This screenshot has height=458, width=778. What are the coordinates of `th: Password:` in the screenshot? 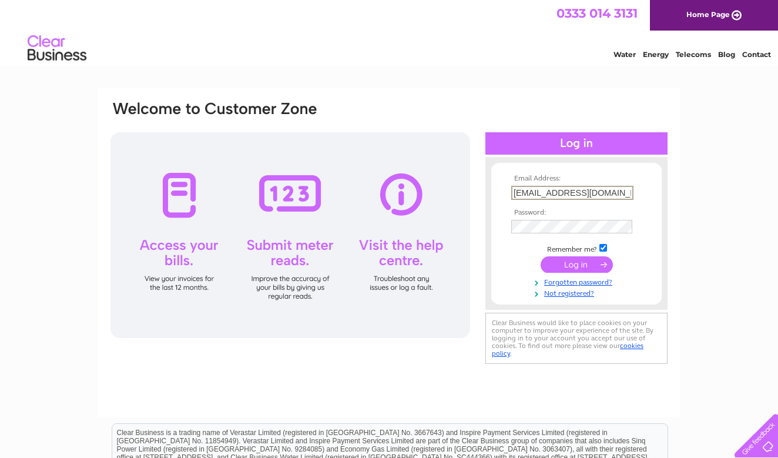 It's located at (576, 213).